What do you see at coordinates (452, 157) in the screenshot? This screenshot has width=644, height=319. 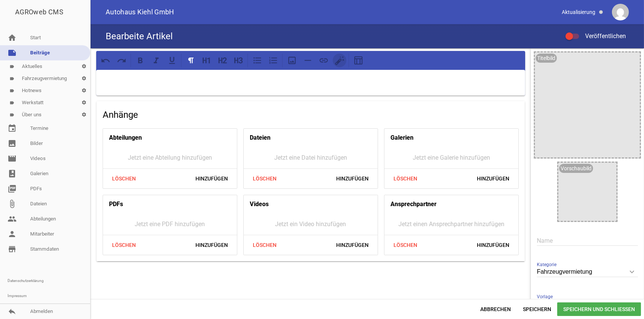 I see `div: Jetzt eine Galerie hinzufügen` at bounding box center [452, 157].